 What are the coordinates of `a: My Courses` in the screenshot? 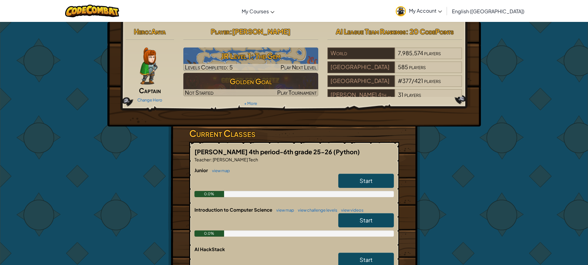 It's located at (258, 11).